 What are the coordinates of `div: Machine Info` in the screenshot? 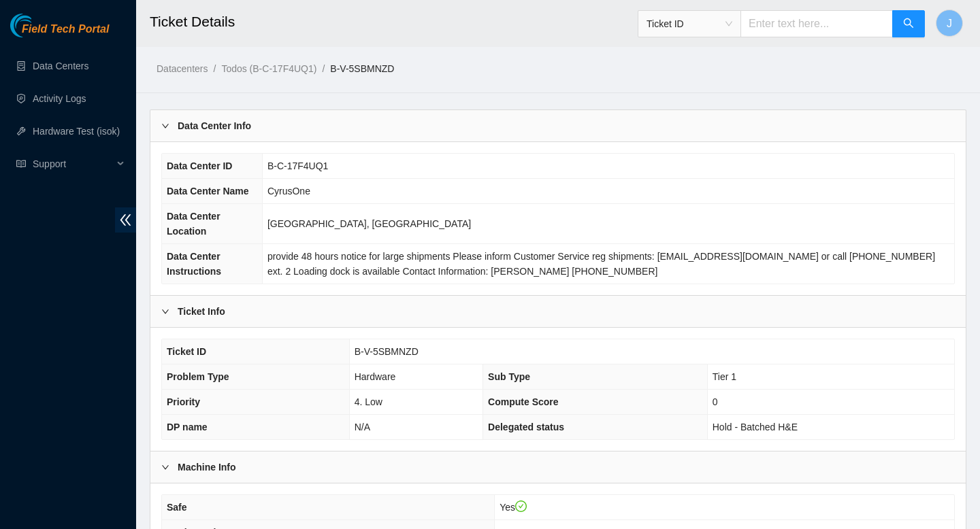 It's located at (558, 467).